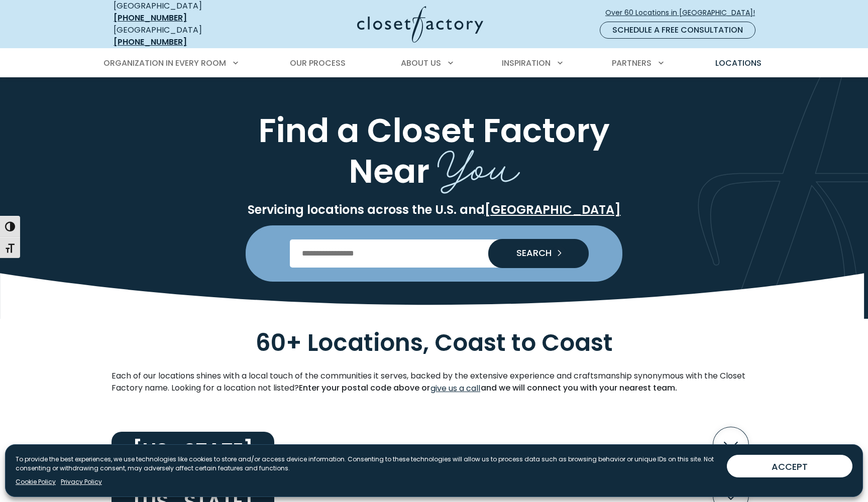  What do you see at coordinates (479, 163) in the screenshot?
I see `span: You` at bounding box center [479, 163].